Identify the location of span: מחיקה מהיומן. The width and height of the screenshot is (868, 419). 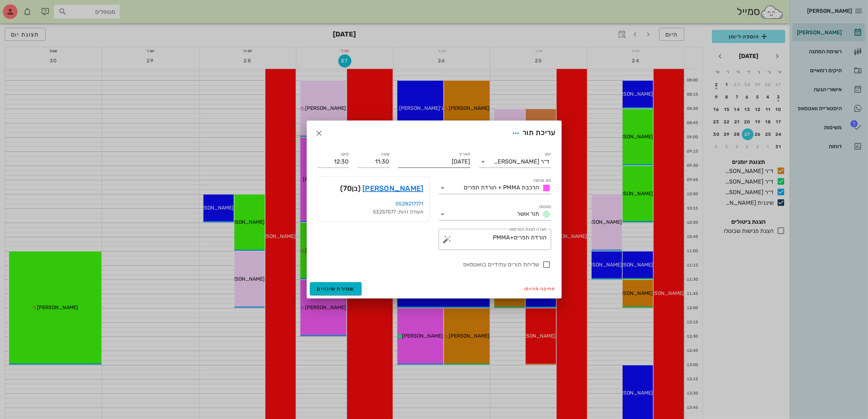
(540, 288).